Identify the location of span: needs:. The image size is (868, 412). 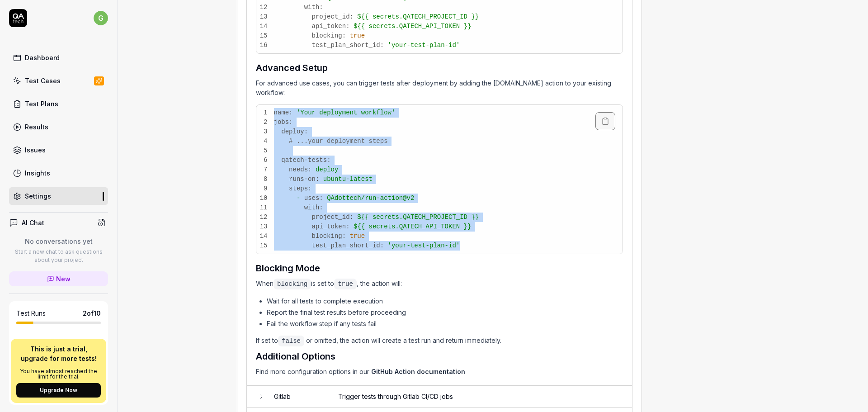
(300, 169).